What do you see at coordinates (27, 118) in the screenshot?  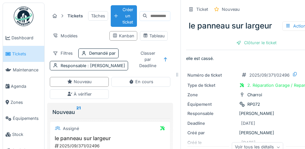 I see `span: Équipements` at bounding box center [27, 118].